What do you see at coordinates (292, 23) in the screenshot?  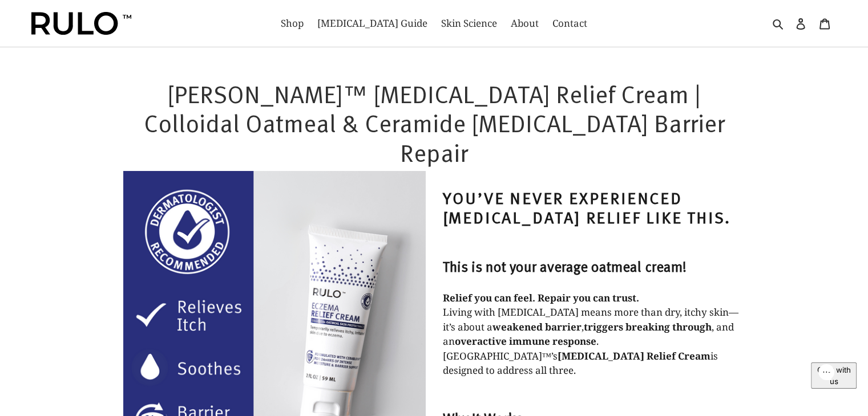 I see `a: Shop` at bounding box center [292, 23].